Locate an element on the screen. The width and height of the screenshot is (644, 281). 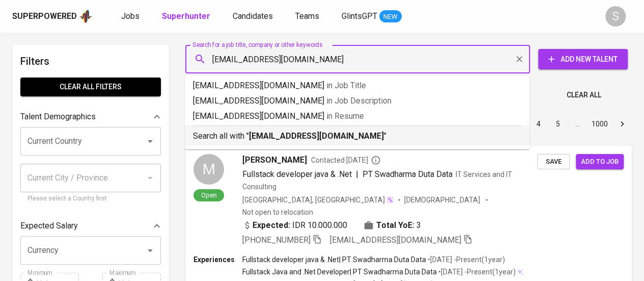
a: Jobs is located at coordinates (131, 16).